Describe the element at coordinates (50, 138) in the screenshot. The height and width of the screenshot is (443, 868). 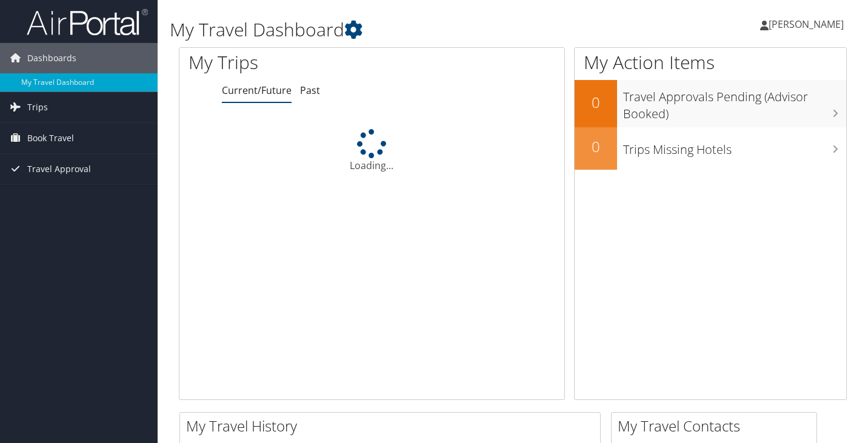
I see `span: Book Travel` at that location.